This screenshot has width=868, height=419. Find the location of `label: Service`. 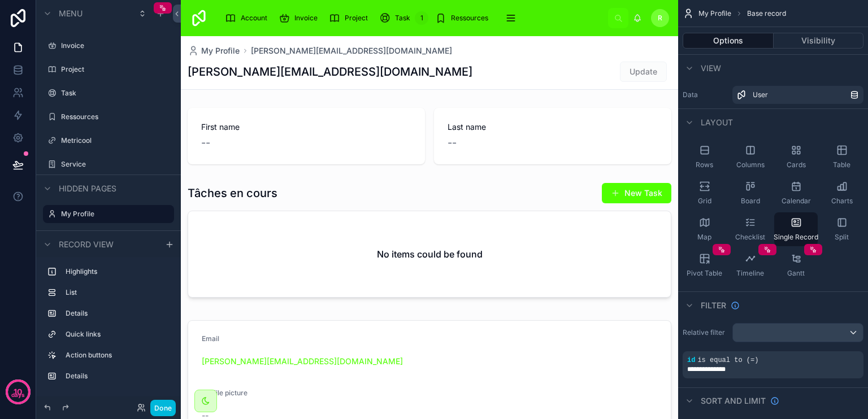

label: Service is located at coordinates (114, 164).